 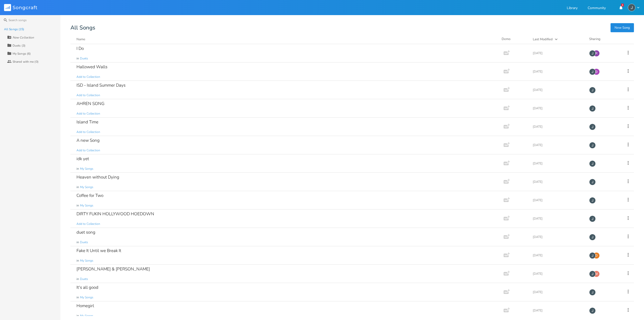 I want to click on button: Name, so click(x=286, y=39).